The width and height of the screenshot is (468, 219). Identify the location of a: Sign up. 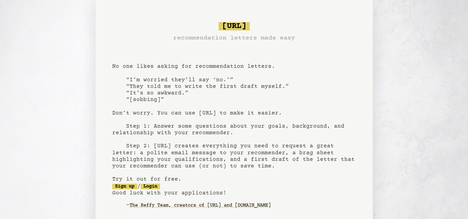
(125, 187).